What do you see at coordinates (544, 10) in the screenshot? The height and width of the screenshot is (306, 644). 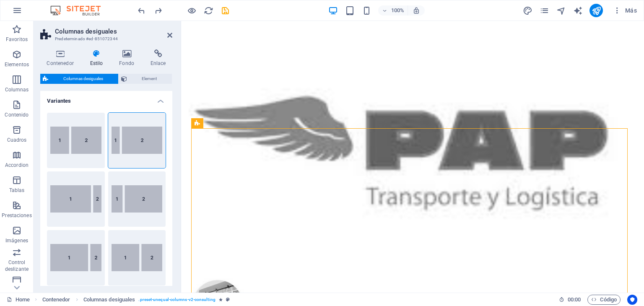 I see `i: Páginas (Ctrl+Alt+S)` at bounding box center [544, 10].